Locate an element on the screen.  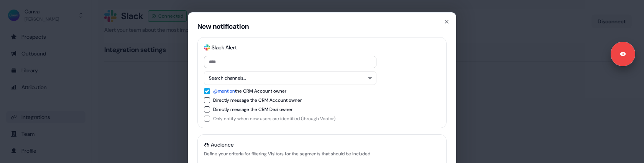
div: New notification is located at coordinates (223, 27).